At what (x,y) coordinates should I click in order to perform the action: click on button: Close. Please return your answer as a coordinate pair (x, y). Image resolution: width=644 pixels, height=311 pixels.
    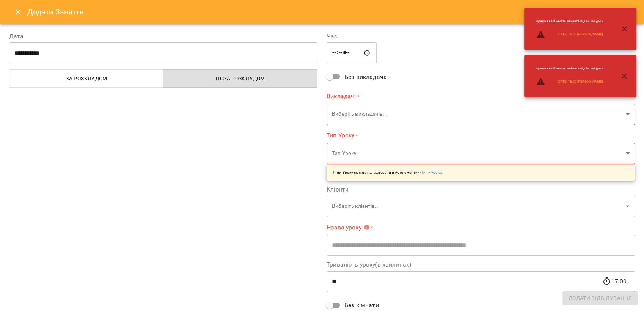
    Looking at the image, I should click on (18, 12).